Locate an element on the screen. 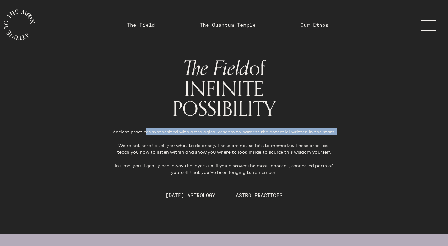 The height and width of the screenshot is (246, 448). a: Our Ethos is located at coordinates (315, 25).